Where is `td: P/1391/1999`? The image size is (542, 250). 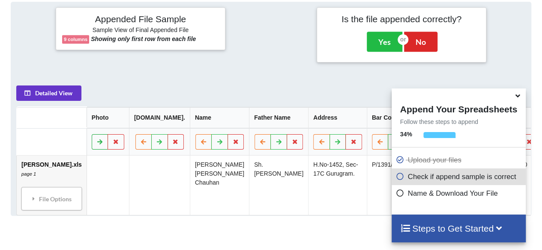
td: P/1391/1999 is located at coordinates (396, 185).